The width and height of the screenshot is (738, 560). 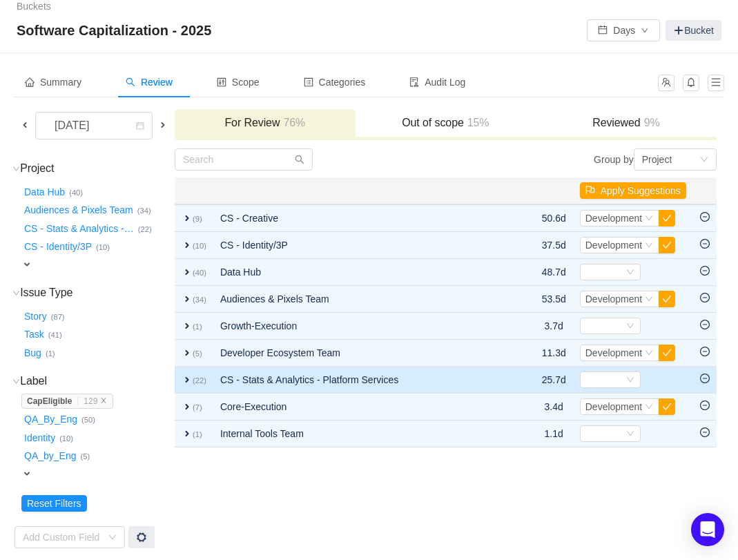 What do you see at coordinates (40, 438) in the screenshot?
I see `button: Identity` at bounding box center [40, 438].